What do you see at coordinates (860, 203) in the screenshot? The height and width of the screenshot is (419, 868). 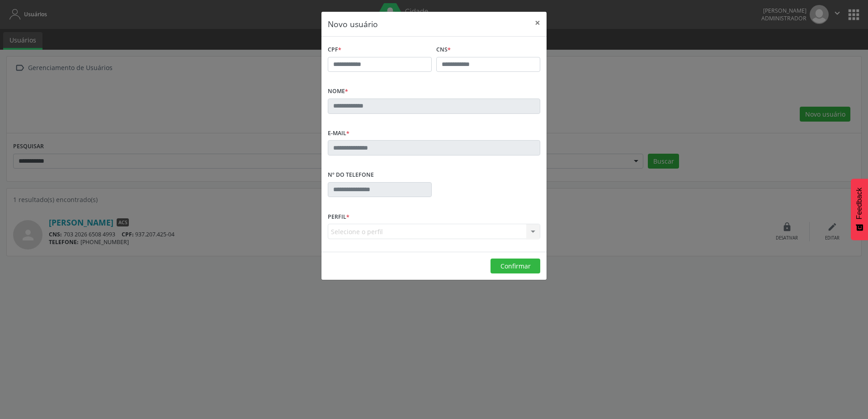 I see `span: Feedback` at bounding box center [860, 203].